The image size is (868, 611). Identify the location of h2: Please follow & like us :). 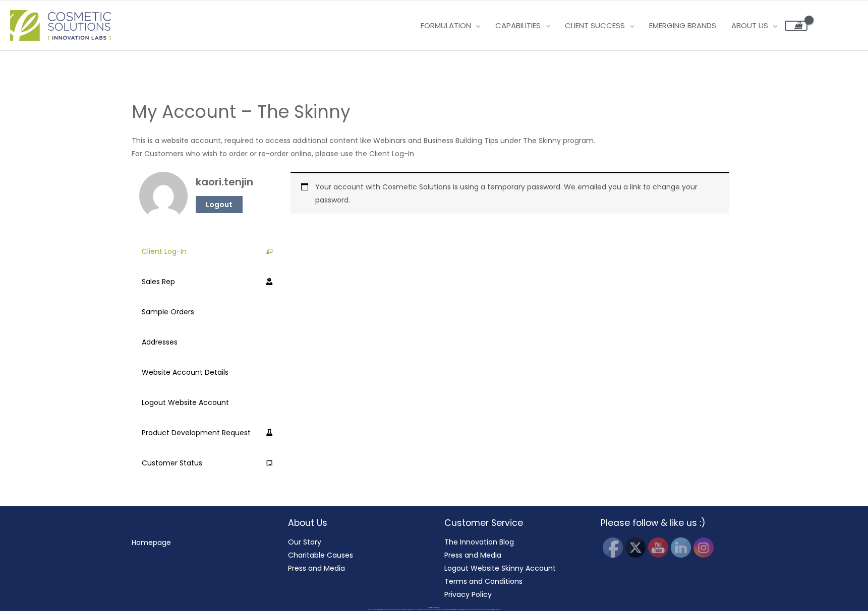
(668, 523).